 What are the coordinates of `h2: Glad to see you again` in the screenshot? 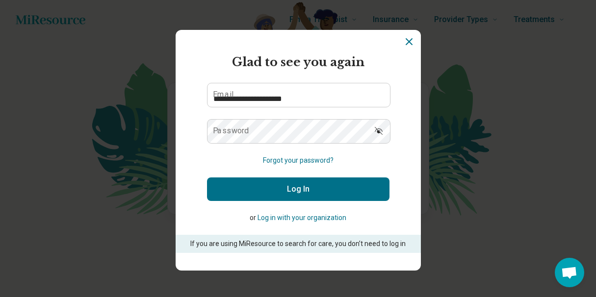 It's located at (298, 62).